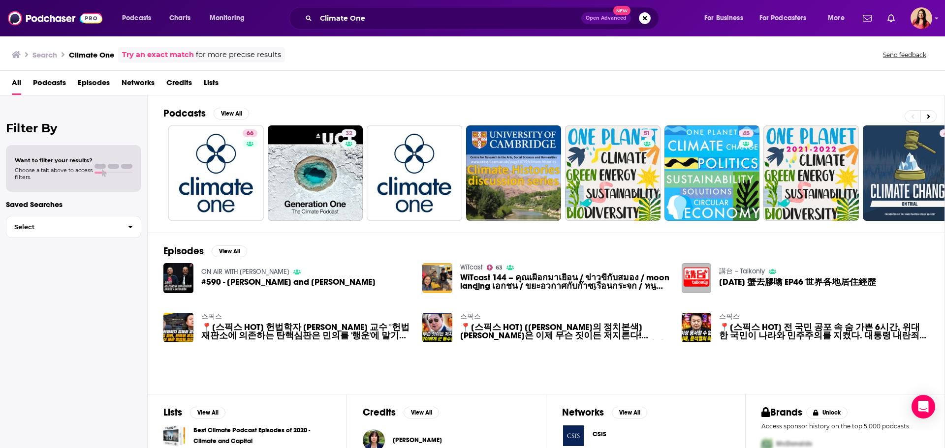 The width and height of the screenshot is (945, 448). Describe the element at coordinates (495, 268) in the screenshot. I see `a: 63` at that location.